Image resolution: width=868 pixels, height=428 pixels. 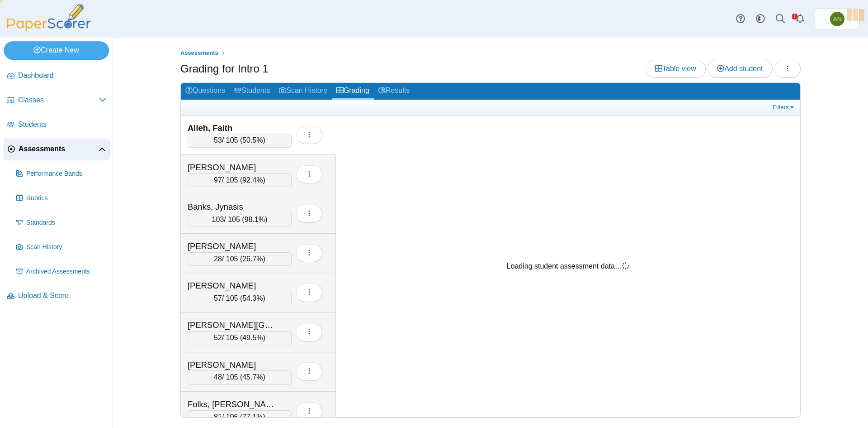 What do you see at coordinates (740, 68) in the screenshot?
I see `a: Add student` at bounding box center [740, 68].